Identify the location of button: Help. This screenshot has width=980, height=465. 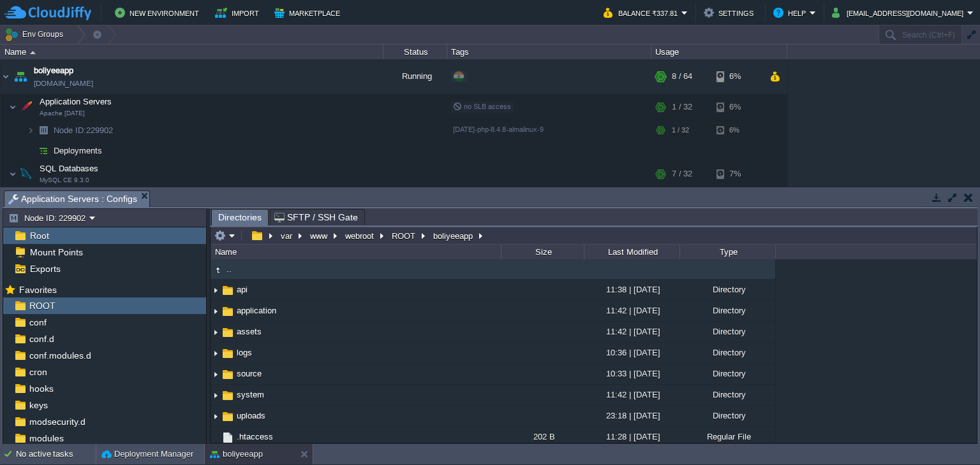
(791, 13).